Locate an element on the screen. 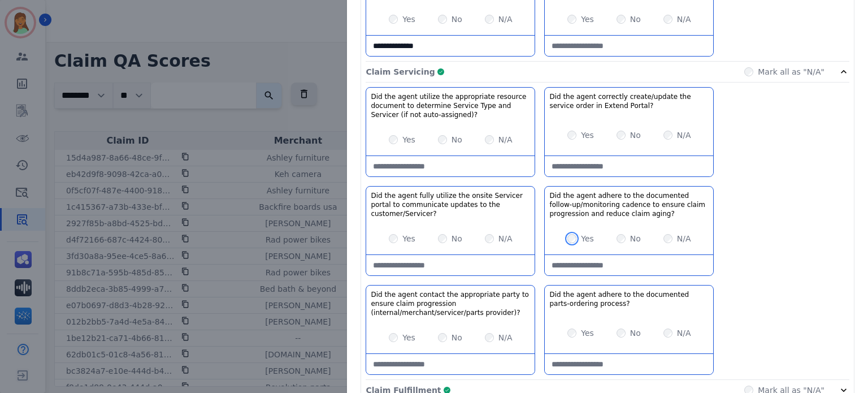 The width and height of the screenshot is (868, 393). h3: Did the agent contact the appropriate party to ensure claim progression (internal/merchant/servic... is located at coordinates (450, 303).